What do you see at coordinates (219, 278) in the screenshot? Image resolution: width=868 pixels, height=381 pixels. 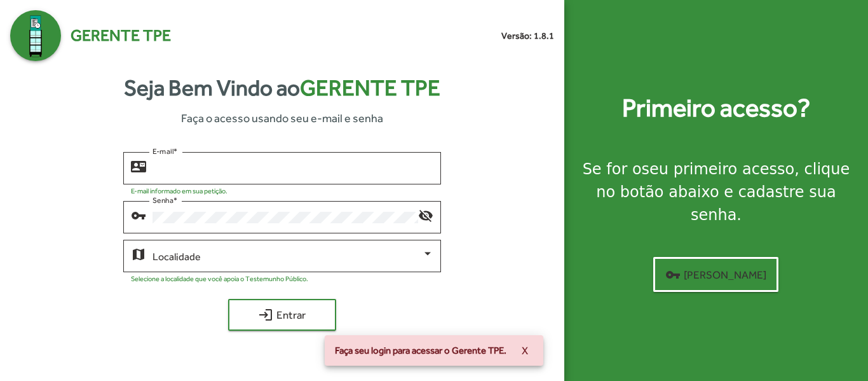 I see `mat-hint: Selecione a localidade que você apoia o Testemunho Público.` at bounding box center [219, 278].